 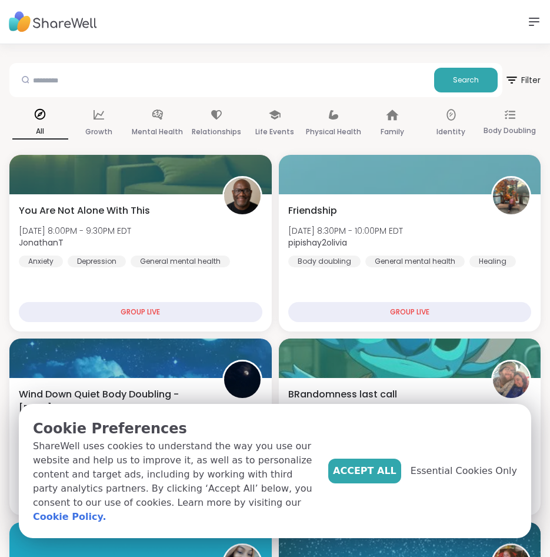 What do you see at coordinates (451, 132) in the screenshot?
I see `p: Identity` at bounding box center [451, 132].